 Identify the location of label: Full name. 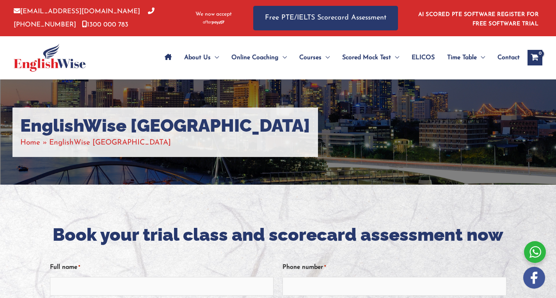
(65, 268).